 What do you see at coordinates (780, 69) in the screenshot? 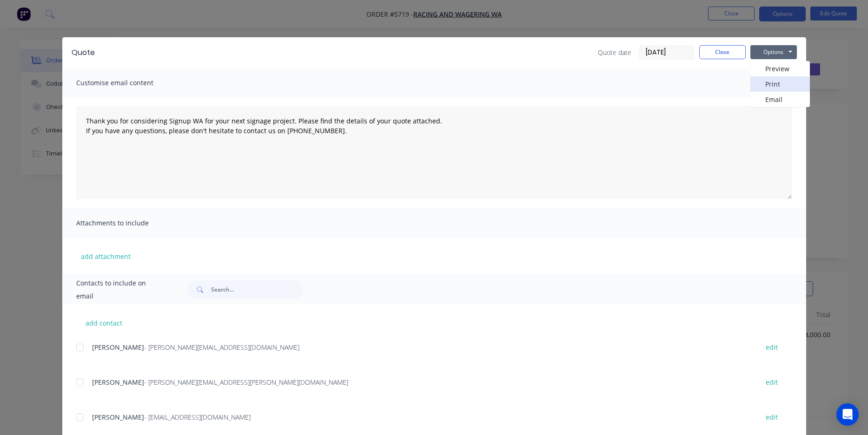
I see `button: Preview` at bounding box center [780, 69].